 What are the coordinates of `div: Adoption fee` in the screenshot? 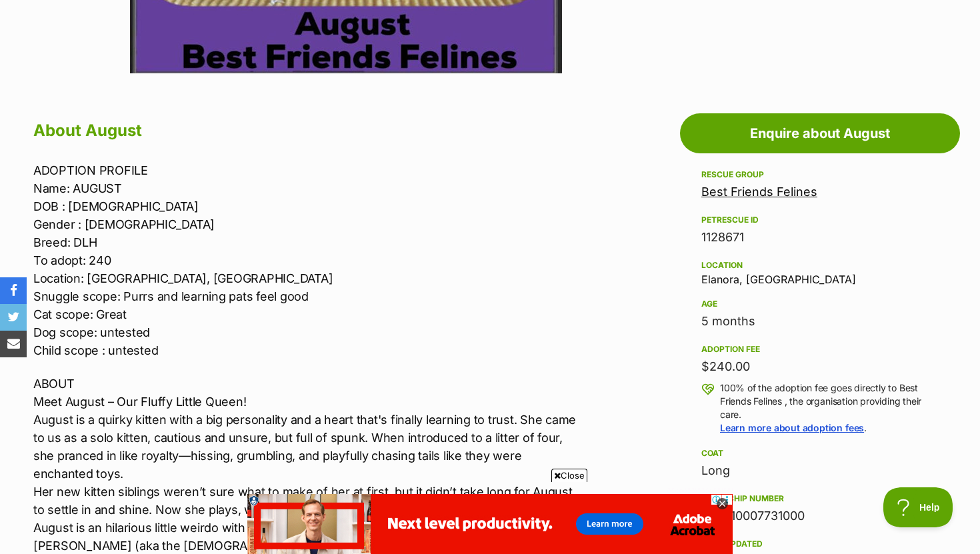 It's located at (820, 349).